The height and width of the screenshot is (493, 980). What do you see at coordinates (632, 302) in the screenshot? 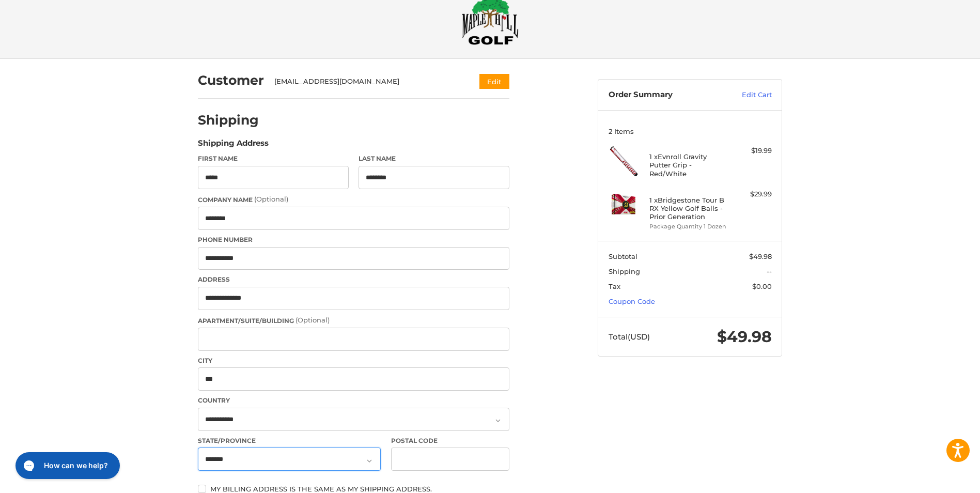
I see `a: Coupon Code` at bounding box center [632, 302].